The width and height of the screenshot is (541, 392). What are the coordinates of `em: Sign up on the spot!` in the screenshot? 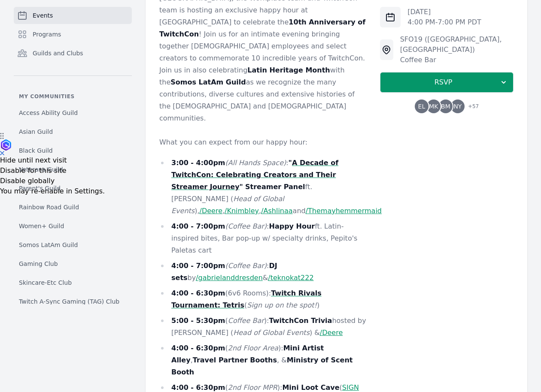 It's located at (282, 305).